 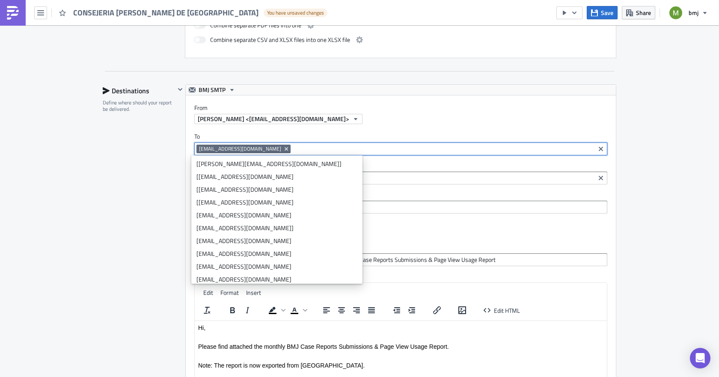 I want to click on button: BMJ SMTP, so click(x=212, y=90).